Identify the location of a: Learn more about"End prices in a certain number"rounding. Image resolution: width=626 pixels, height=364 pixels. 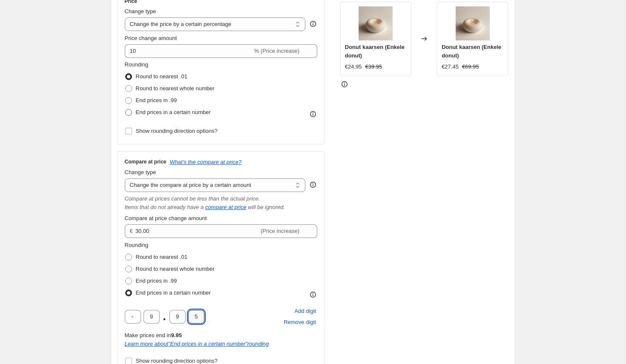
(196, 343).